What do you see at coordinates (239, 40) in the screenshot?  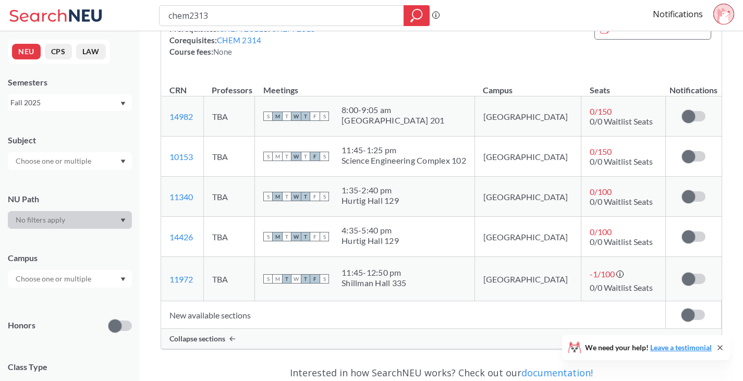 I see `a: CHEM 2314` at bounding box center [239, 40].